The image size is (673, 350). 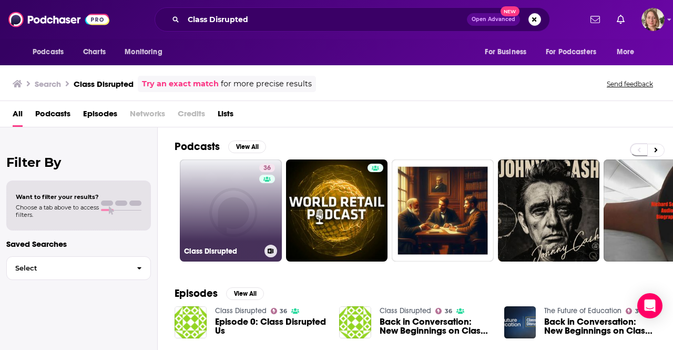 I want to click on h2: Episodes, so click(x=196, y=293).